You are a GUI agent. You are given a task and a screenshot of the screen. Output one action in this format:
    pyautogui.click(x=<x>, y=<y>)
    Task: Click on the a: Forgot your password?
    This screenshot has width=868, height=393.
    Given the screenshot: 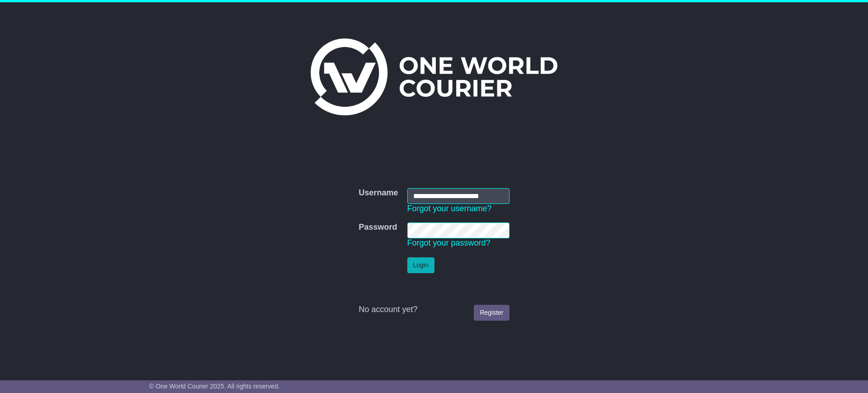 What is the action you would take?
    pyautogui.click(x=449, y=243)
    